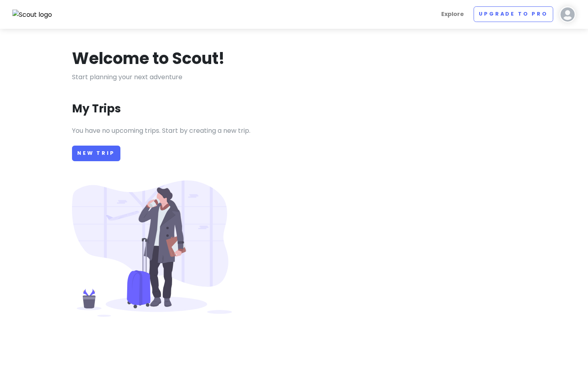 This screenshot has height=368, width=588. Describe the element at coordinates (294, 131) in the screenshot. I see `p: You have no upcoming trips. Start by creating a new trip.` at that location.